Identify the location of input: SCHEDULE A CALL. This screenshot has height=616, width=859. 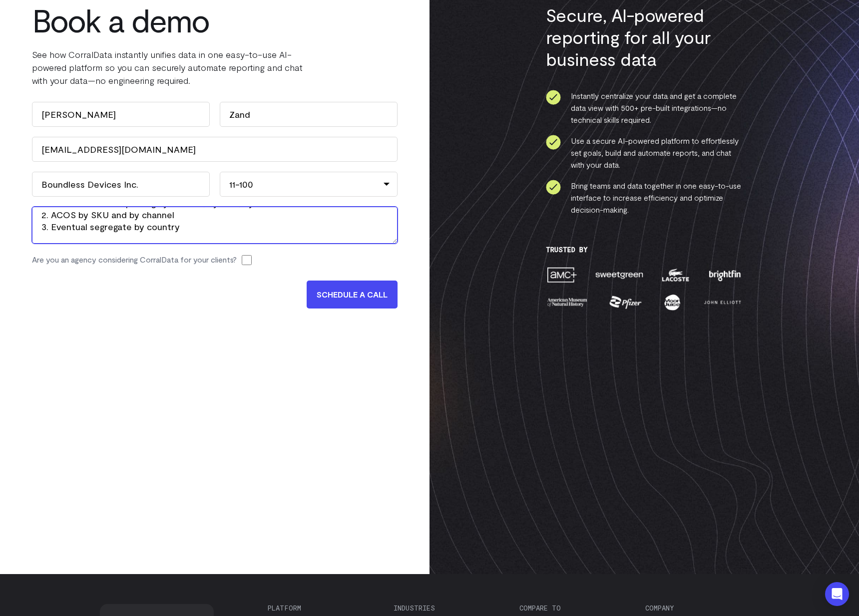
(352, 295).